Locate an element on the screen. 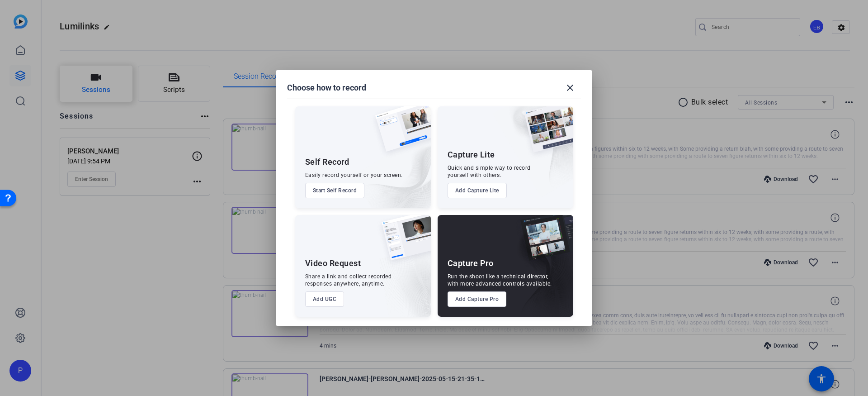 Image resolution: width=868 pixels, height=396 pixels. button: Add Capture Lite is located at coordinates (477, 191).